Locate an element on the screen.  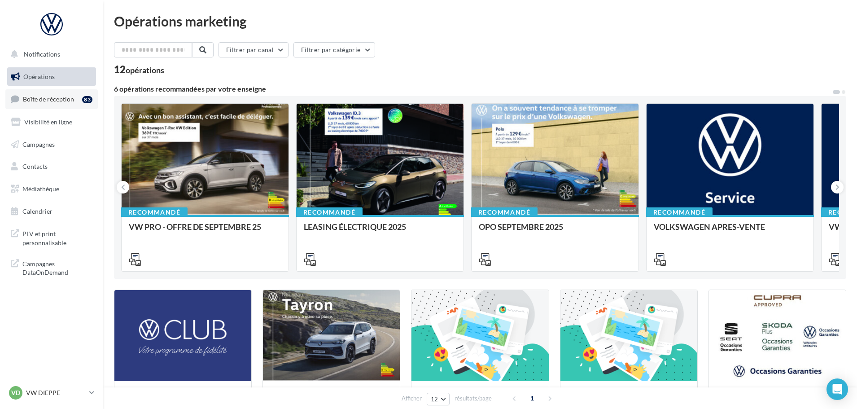
button: Filtrer par canal is located at coordinates (253, 50).